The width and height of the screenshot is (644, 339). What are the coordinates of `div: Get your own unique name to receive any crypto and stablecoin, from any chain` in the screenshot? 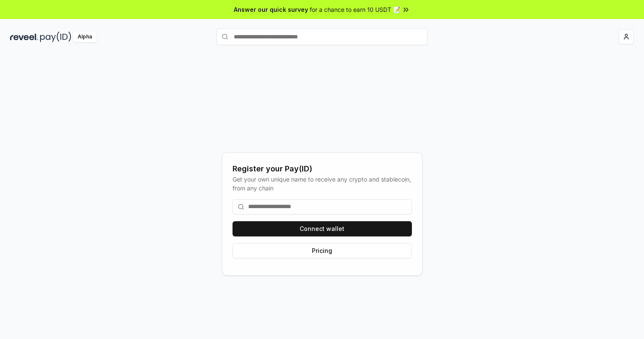 It's located at (322, 183).